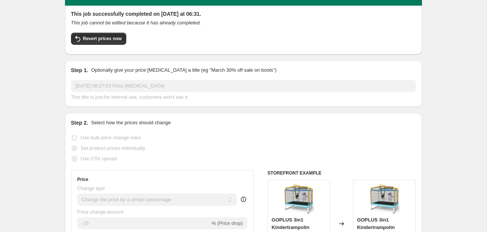 This screenshot has height=232, width=487. Describe the element at coordinates (243, 199) in the screenshot. I see `div: help` at that location.